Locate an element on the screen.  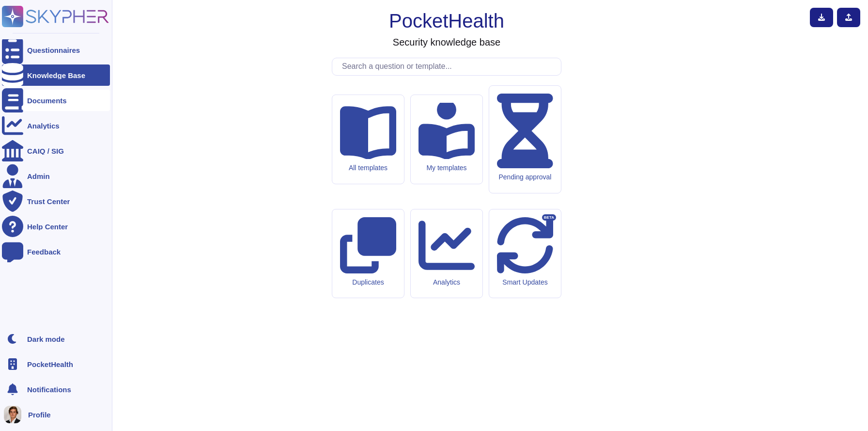
div: Pending approval is located at coordinates (525, 177).